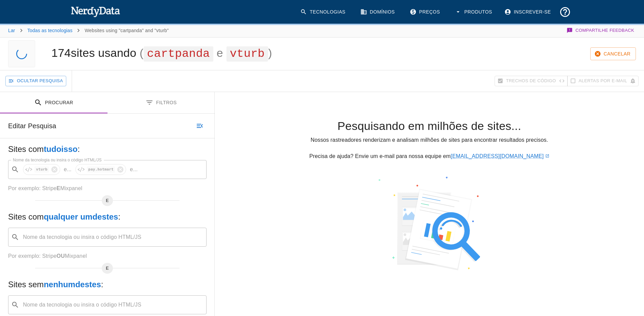  Describe the element at coordinates (95, 12) in the screenshot. I see `img: NerdyData.com` at that location.